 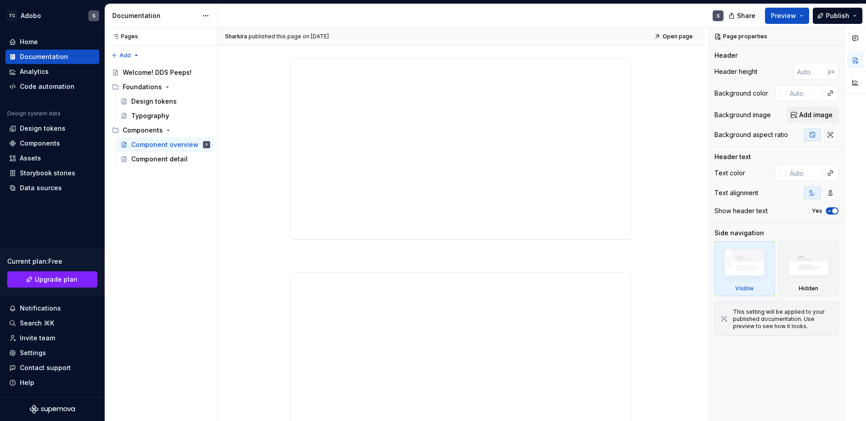 I want to click on label: Yes, so click(x=817, y=211).